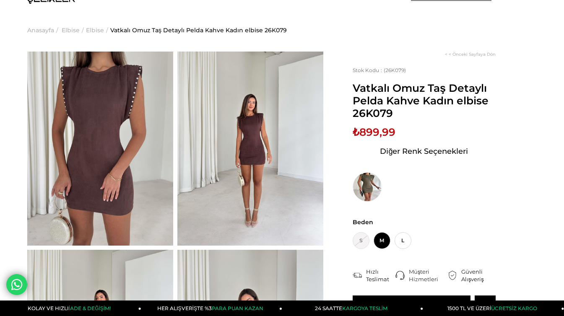 This screenshot has height=316, width=564. What do you see at coordinates (90, 308) in the screenshot?
I see `span: İADE & DEĞİŞİM!` at bounding box center [90, 308].